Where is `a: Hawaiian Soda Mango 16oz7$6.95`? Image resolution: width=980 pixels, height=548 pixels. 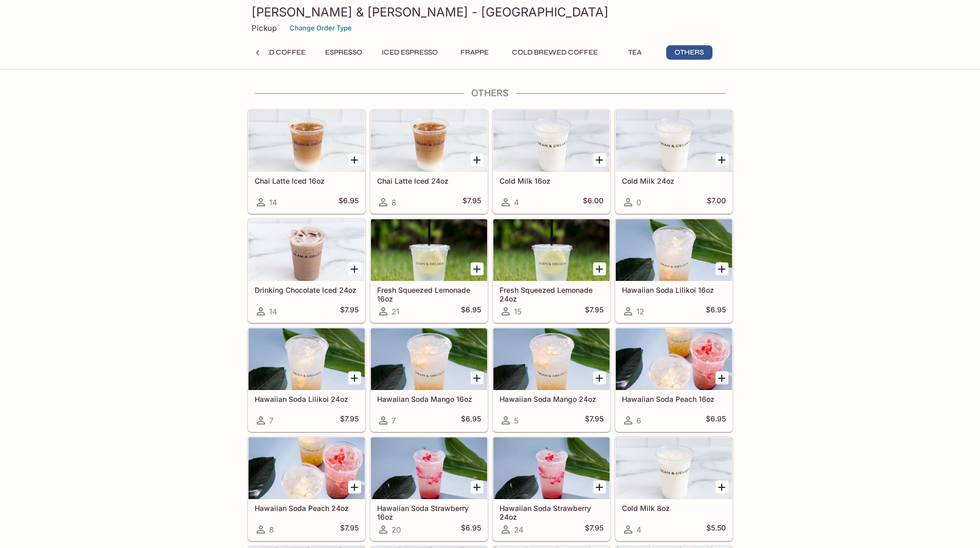 a: Hawaiian Soda Mango 16oz7$6.95 is located at coordinates (429, 380).